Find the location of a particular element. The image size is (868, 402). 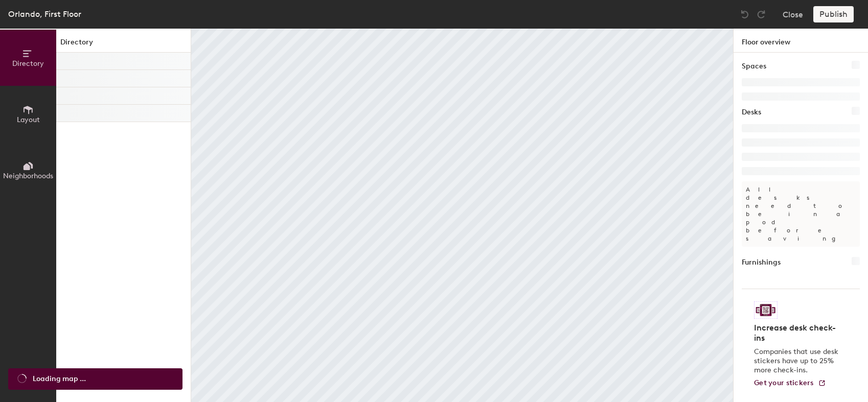

img: Redo is located at coordinates (761, 14).